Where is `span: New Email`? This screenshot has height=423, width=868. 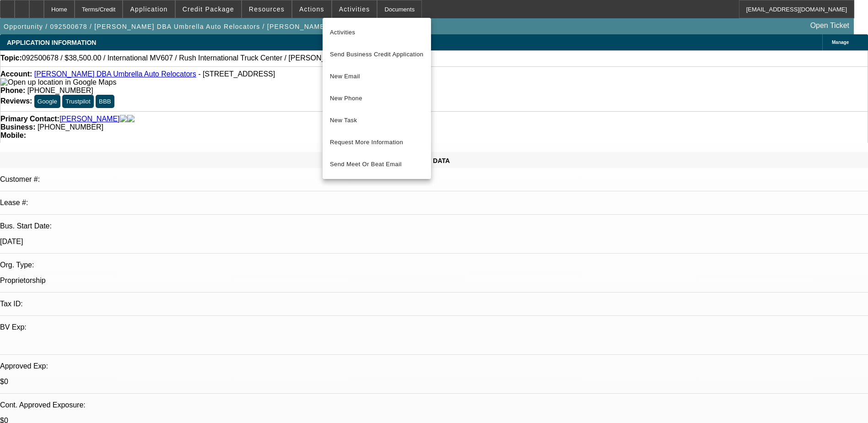
span: New Email is located at coordinates (377, 77).